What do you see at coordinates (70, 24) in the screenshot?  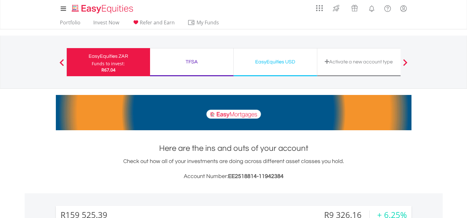 I see `a: Portfolio` at bounding box center [70, 24].